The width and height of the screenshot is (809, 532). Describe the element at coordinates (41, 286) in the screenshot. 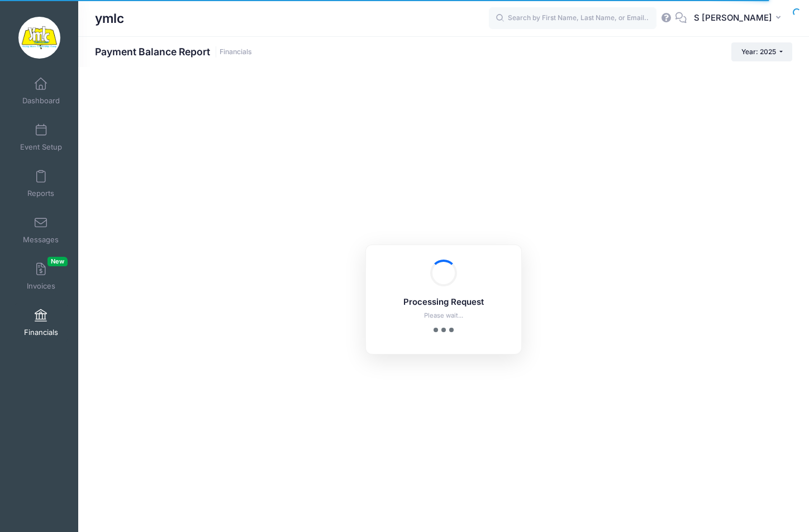

I see `span: Invoices` at that location.